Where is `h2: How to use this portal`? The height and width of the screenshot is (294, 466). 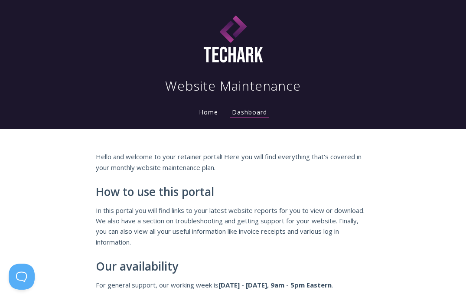 h2: How to use this portal is located at coordinates (233, 192).